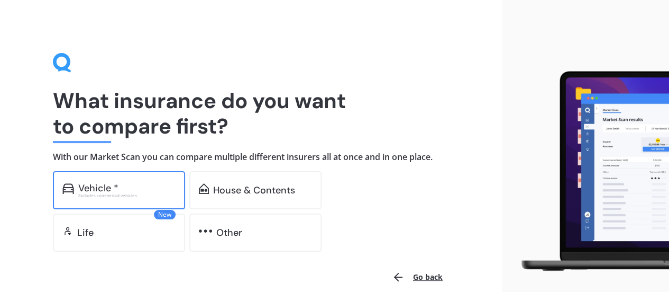 This screenshot has width=669, height=292. I want to click on div: Life, so click(85, 232).